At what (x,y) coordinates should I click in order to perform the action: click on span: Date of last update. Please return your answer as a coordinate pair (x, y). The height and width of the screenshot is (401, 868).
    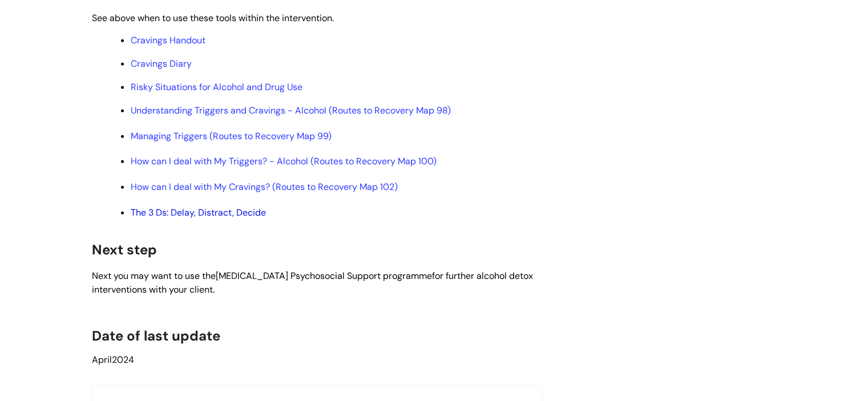
    Looking at the image, I should click on (155, 335).